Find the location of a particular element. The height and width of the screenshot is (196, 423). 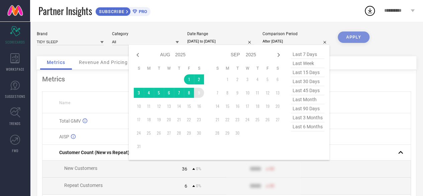

td: Mon Aug 04 2025 is located at coordinates (149, 93).